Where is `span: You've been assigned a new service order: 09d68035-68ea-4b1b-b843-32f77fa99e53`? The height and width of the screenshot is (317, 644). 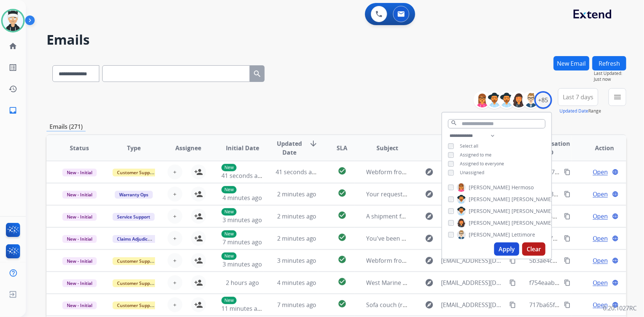 span: You've been assigned a new service order: 09d68035-68ea-4b1b-b843-32f77fa99e53 is located at coordinates (482, 238).